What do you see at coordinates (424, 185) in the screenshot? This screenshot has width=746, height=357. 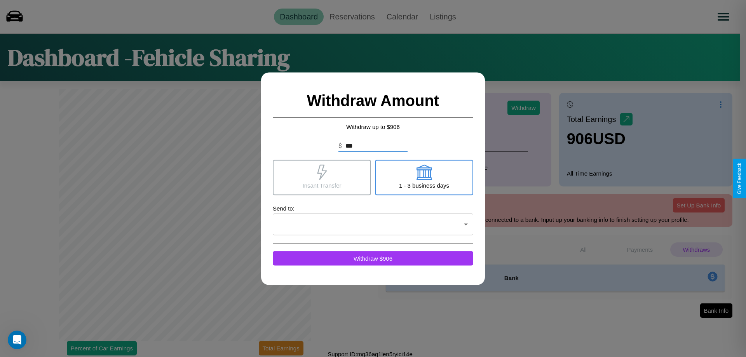 I see `p: 1 - 3 business days` at bounding box center [424, 185].